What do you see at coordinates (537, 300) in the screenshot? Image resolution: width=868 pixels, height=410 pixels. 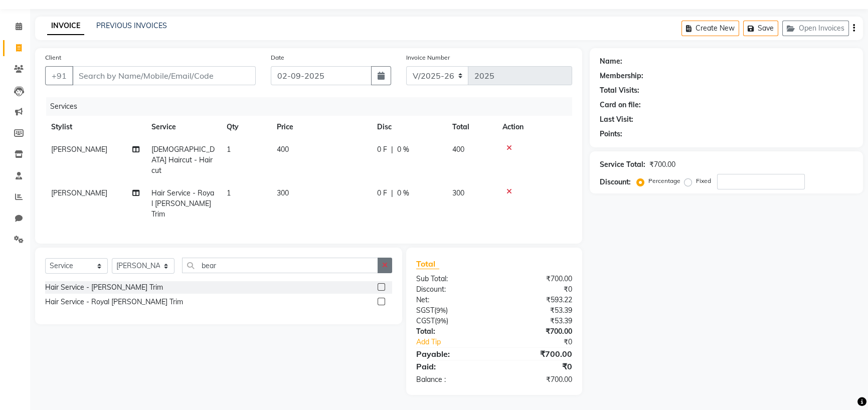 I see `div: ₹593.22` at bounding box center [537, 300].